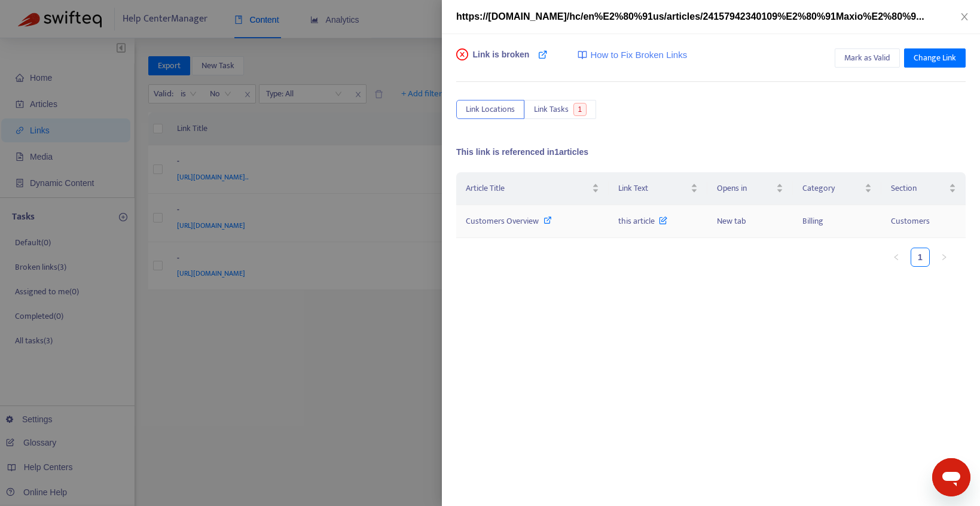 The height and width of the screenshot is (506, 980). What do you see at coordinates (551, 110) in the screenshot?
I see `span: Link Tasks` at bounding box center [551, 110].